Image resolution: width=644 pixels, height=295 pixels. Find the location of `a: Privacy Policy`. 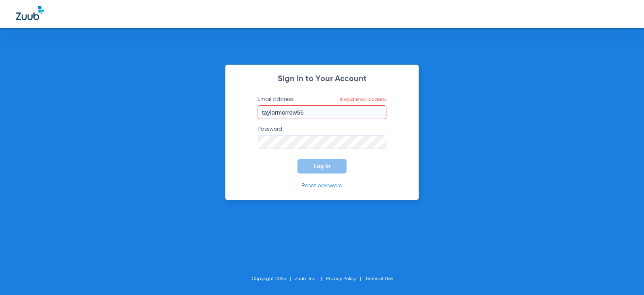

a: Privacy Policy is located at coordinates (341, 279).